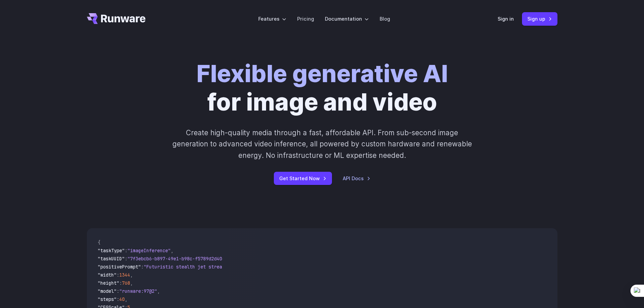  What do you see at coordinates (322, 88) in the screenshot?
I see `h1: for image and video` at bounding box center [322, 88].